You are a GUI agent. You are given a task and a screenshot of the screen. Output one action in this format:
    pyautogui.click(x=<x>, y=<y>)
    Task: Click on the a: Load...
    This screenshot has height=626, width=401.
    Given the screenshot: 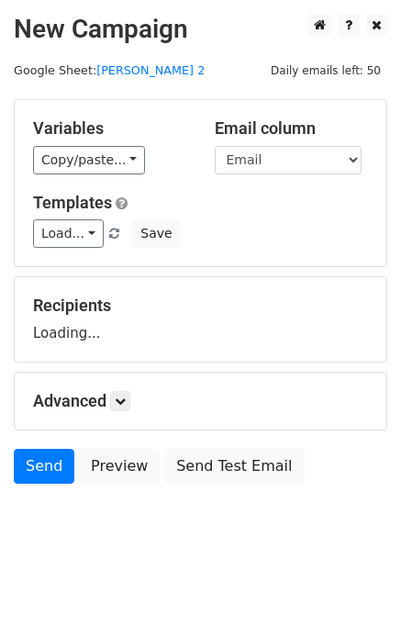 What is the action you would take?
    pyautogui.click(x=68, y=233)
    